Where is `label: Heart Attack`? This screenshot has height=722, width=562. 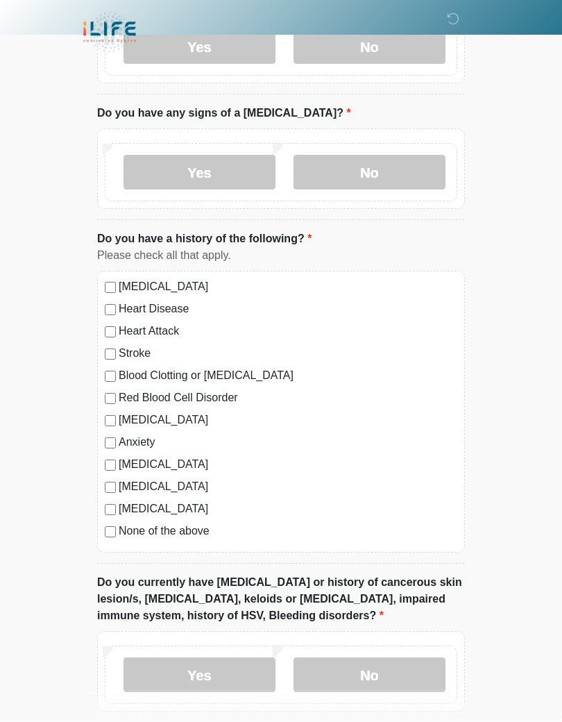 label: Heart Attack is located at coordinates (288, 331).